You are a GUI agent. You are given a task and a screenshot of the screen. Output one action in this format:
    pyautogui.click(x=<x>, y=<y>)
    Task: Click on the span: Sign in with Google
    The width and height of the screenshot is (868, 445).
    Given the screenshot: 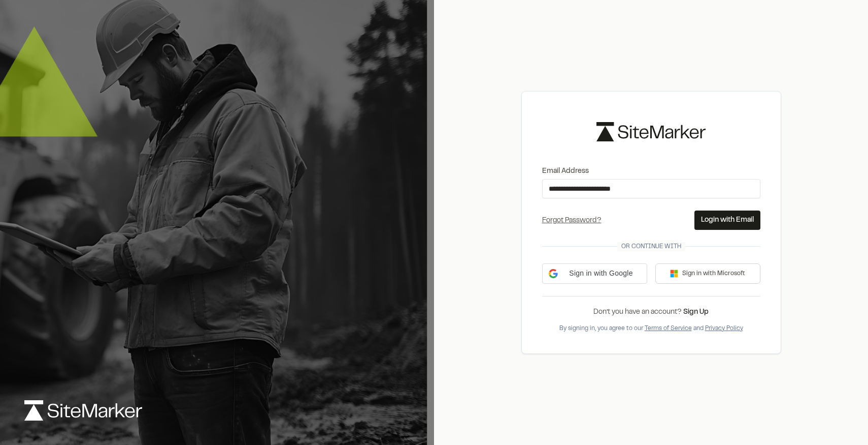 What is the action you would take?
    pyautogui.click(x=601, y=273)
    